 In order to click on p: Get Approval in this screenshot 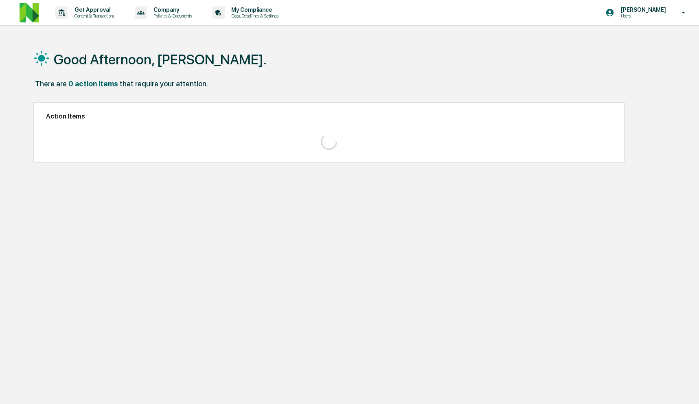, I will do `click(93, 10)`.